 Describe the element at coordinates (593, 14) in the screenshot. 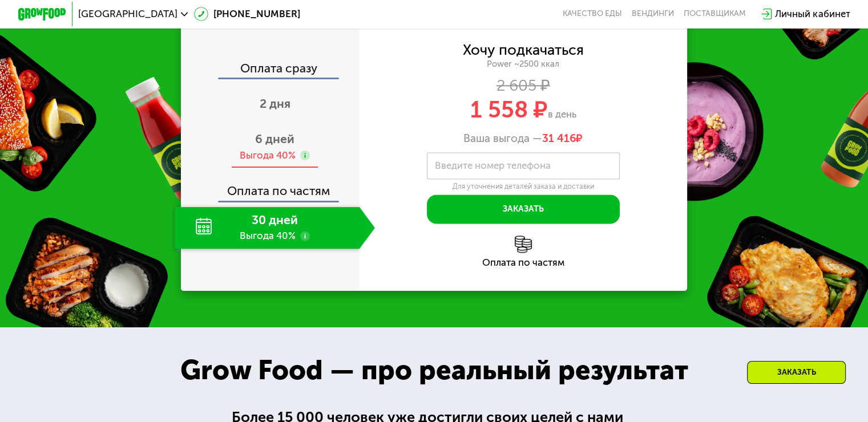

I see `a: Качество еды` at that location.